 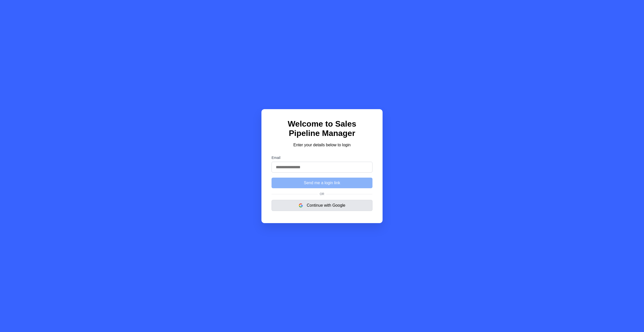 What do you see at coordinates (301, 205) in the screenshot?
I see `img: google logo` at bounding box center [301, 205].